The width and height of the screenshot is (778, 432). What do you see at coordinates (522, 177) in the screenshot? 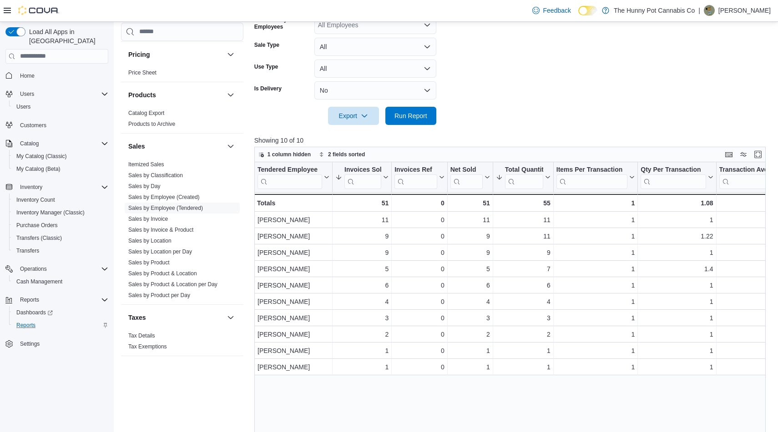
I see `button: Total Quantity` at bounding box center [522, 177].